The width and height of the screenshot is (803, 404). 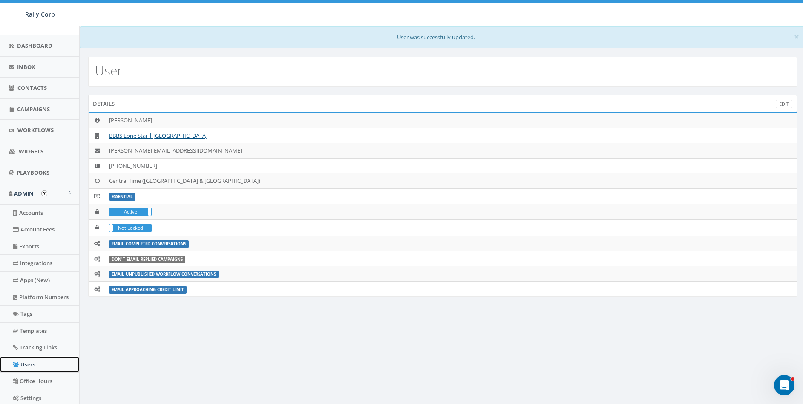 I want to click on button: Close, so click(x=797, y=37).